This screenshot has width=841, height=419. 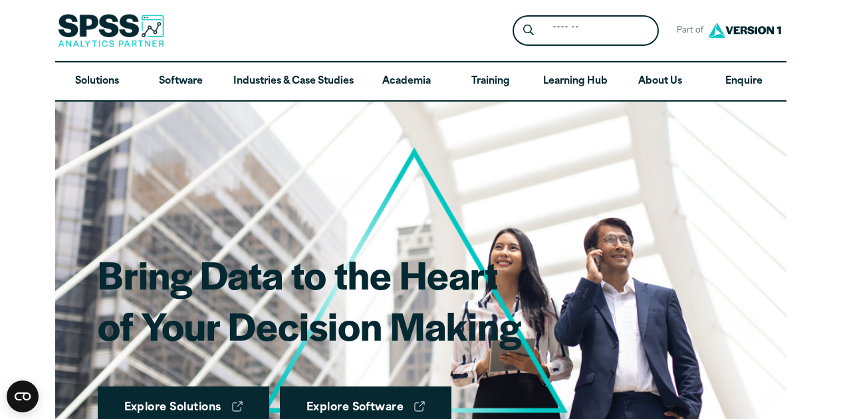 What do you see at coordinates (97, 82) in the screenshot?
I see `a: Solutions` at bounding box center [97, 82].